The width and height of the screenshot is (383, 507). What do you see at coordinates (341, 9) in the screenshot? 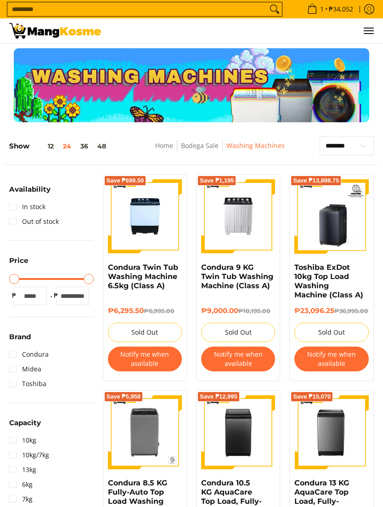
I see `span: ₱34,052` at bounding box center [341, 9].